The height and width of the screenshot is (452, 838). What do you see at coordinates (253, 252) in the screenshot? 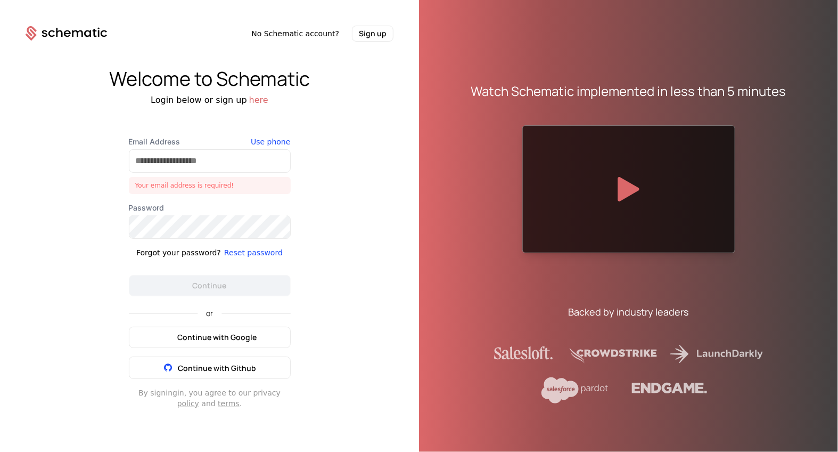
I see `button: Reset password` at bounding box center [253, 252].